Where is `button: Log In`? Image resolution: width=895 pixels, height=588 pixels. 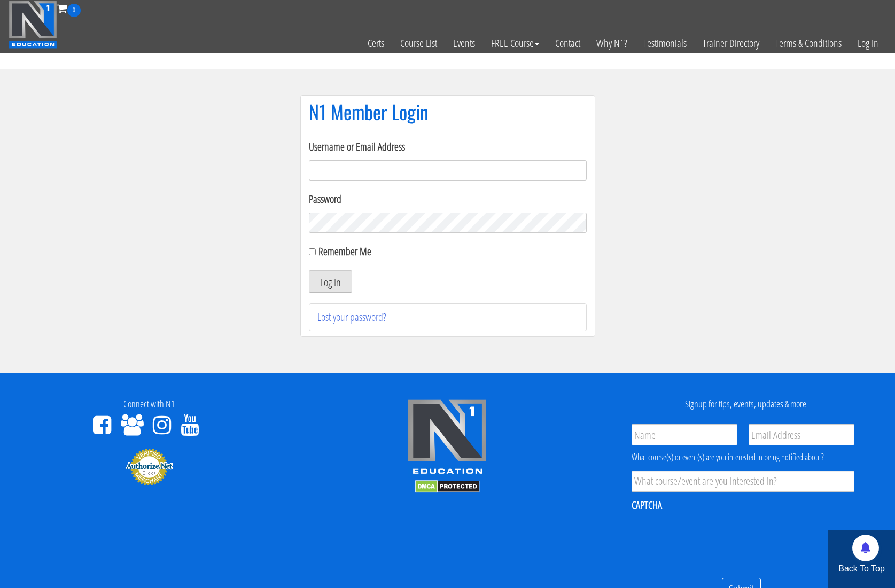 button: Log In is located at coordinates (330, 282).